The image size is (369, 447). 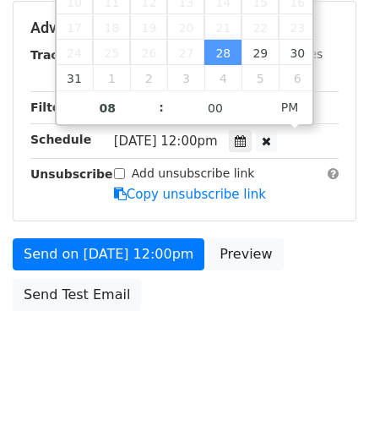 I want to click on span: September 1, 2025, so click(x=112, y=78).